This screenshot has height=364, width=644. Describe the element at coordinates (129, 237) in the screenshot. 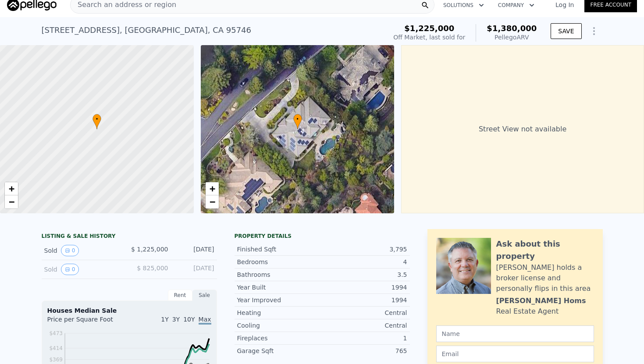

I see `div: LISTING & SALE HISTORY` at that location.